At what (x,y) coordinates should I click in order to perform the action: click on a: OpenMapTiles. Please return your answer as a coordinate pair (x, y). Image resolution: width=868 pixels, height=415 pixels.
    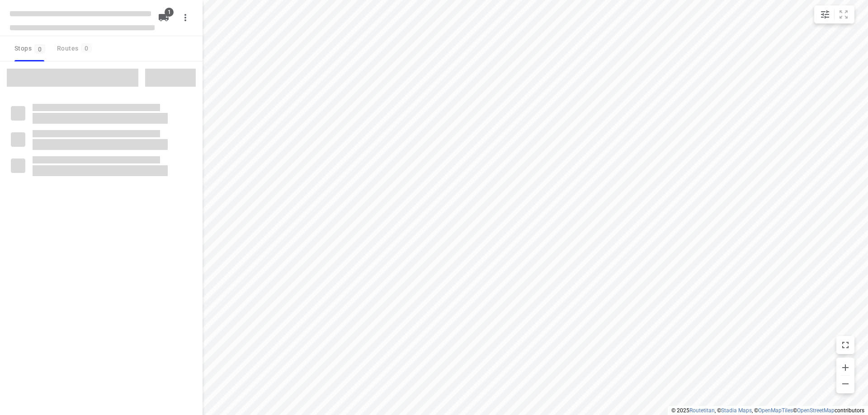
    Looking at the image, I should click on (775, 411).